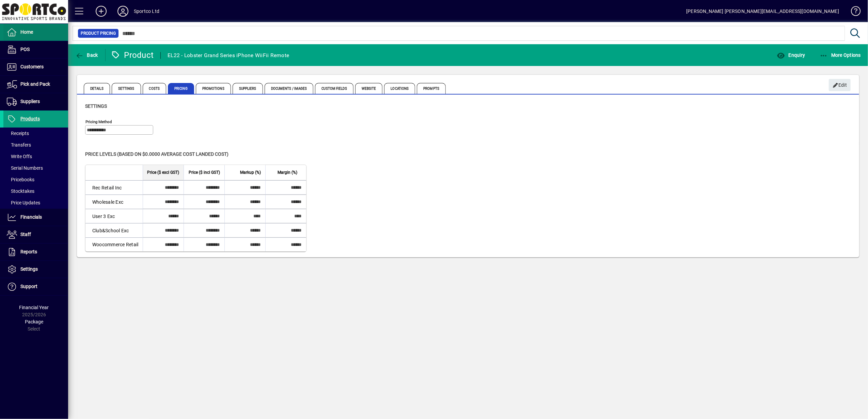 Image resolution: width=868 pixels, height=419 pixels. What do you see at coordinates (17, 133) in the screenshot?
I see `span: Receipts` at bounding box center [17, 133].